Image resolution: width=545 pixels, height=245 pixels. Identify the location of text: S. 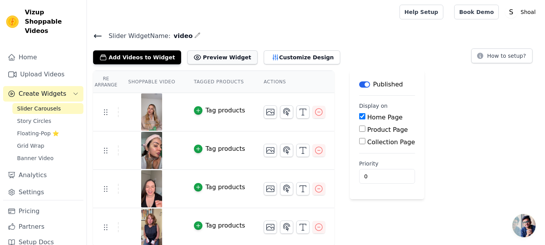
(512, 12).